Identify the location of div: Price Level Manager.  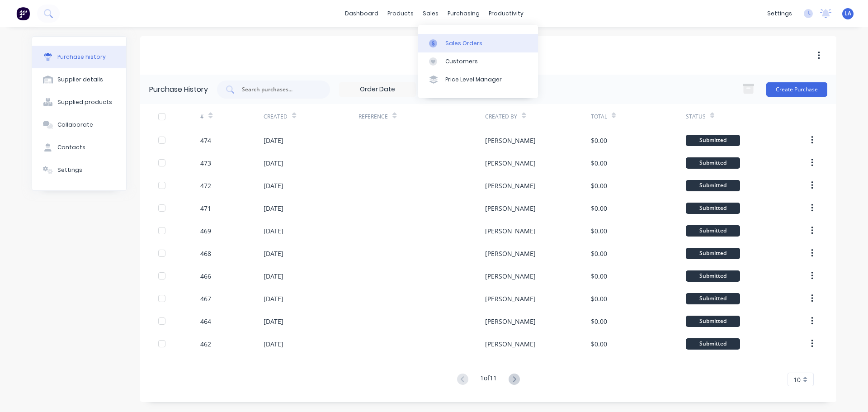
(473, 80).